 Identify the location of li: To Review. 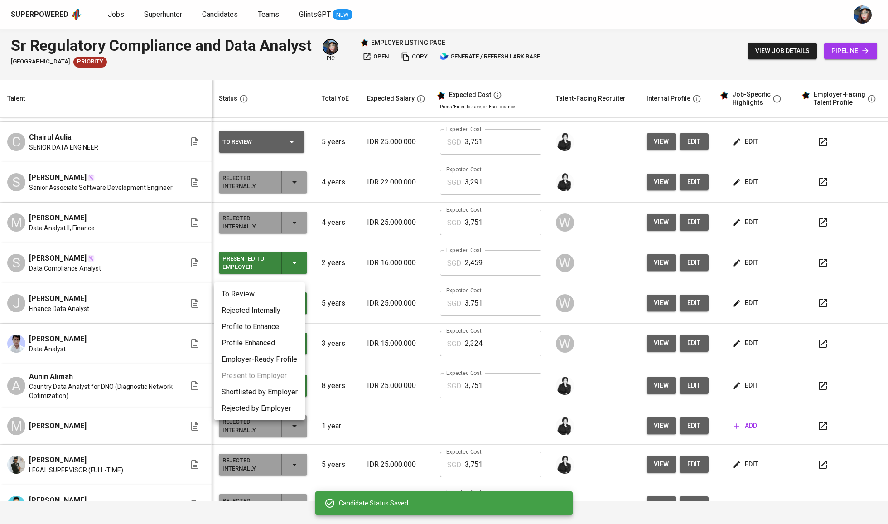
(260, 294).